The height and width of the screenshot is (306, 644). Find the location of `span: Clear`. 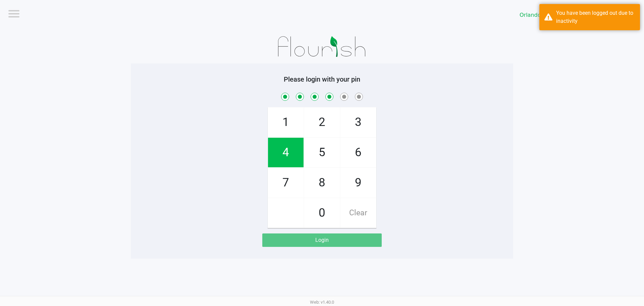

span: Clear is located at coordinates (358, 213).